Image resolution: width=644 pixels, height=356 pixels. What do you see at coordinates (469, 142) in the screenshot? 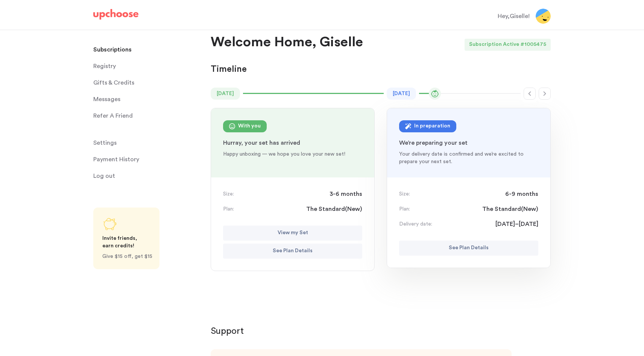
I see `p: We’re preparing your set` at bounding box center [469, 142].